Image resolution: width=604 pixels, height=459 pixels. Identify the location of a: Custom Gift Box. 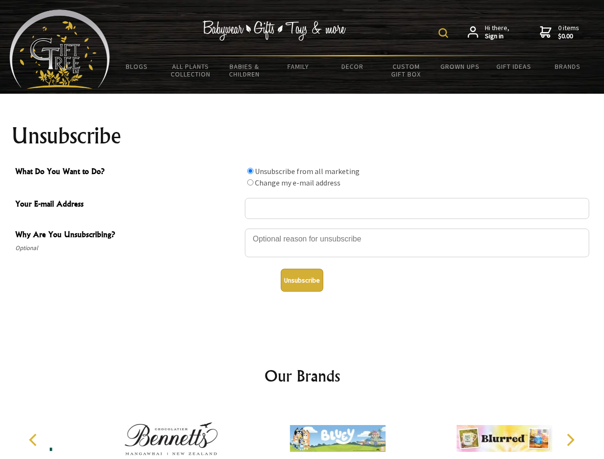
(406, 70).